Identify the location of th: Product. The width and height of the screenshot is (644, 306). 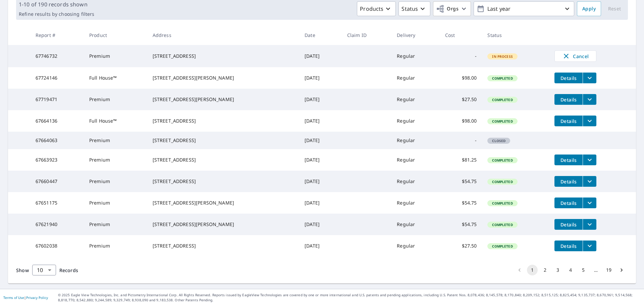
(115, 35).